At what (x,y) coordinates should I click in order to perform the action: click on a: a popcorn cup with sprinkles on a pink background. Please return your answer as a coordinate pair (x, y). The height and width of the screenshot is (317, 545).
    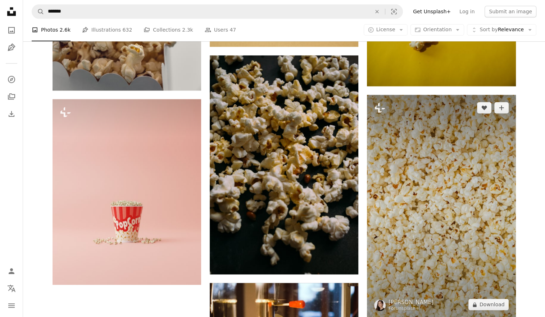
    Looking at the image, I should click on (127, 192).